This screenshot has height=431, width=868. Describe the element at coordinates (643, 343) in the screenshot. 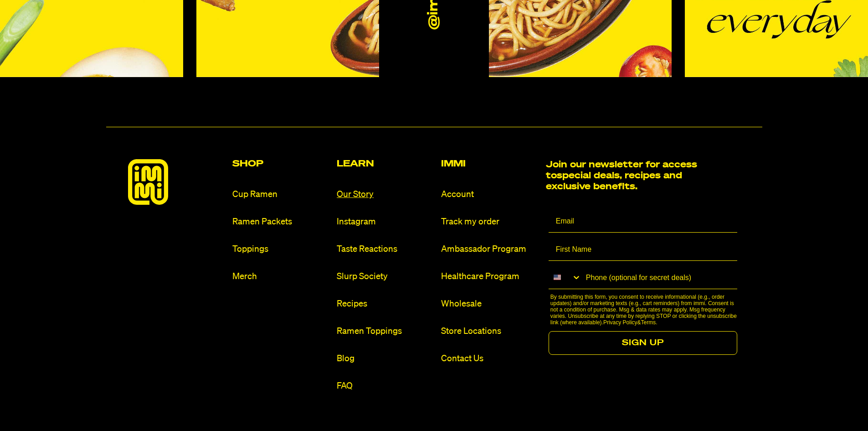

I see `button: SIGN UP` at that location.